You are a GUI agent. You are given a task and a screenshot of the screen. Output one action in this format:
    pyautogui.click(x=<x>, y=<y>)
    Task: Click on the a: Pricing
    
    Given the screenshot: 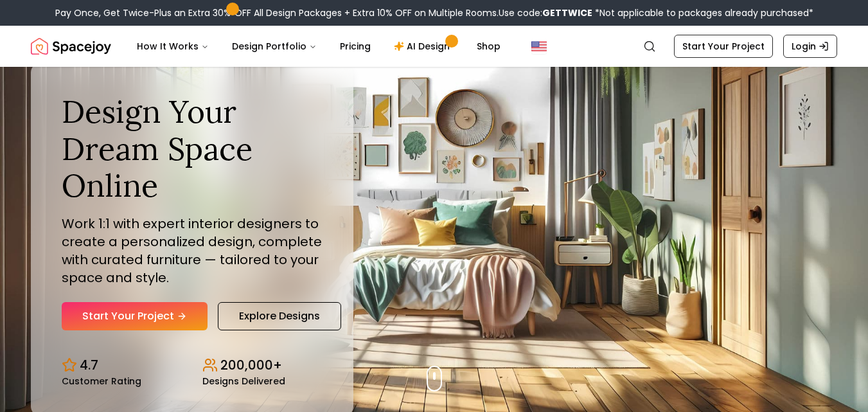 What is the action you would take?
    pyautogui.click(x=355, y=47)
    